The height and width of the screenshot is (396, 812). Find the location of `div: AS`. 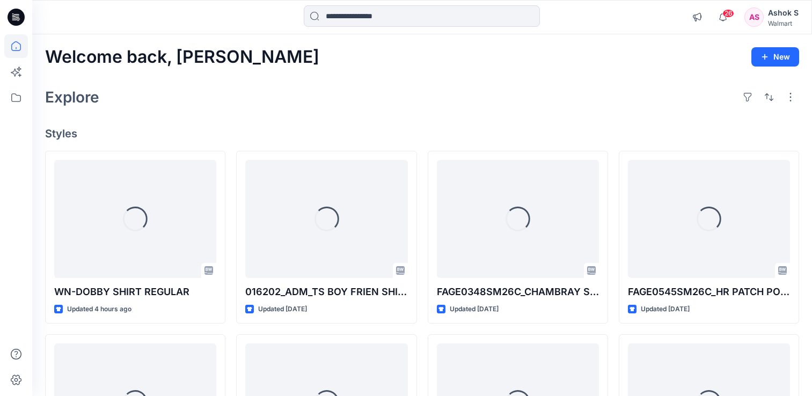

div: AS is located at coordinates (754, 17).